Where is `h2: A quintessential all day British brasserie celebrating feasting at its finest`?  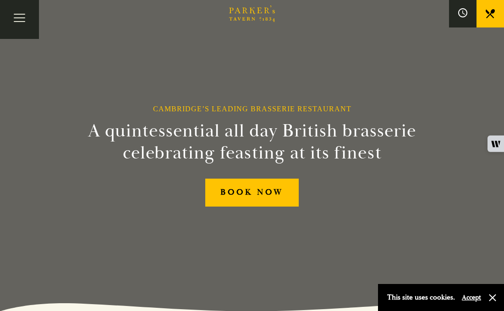
h2: A quintessential all day British brasserie celebrating feasting at its finest is located at coordinates (252, 142).